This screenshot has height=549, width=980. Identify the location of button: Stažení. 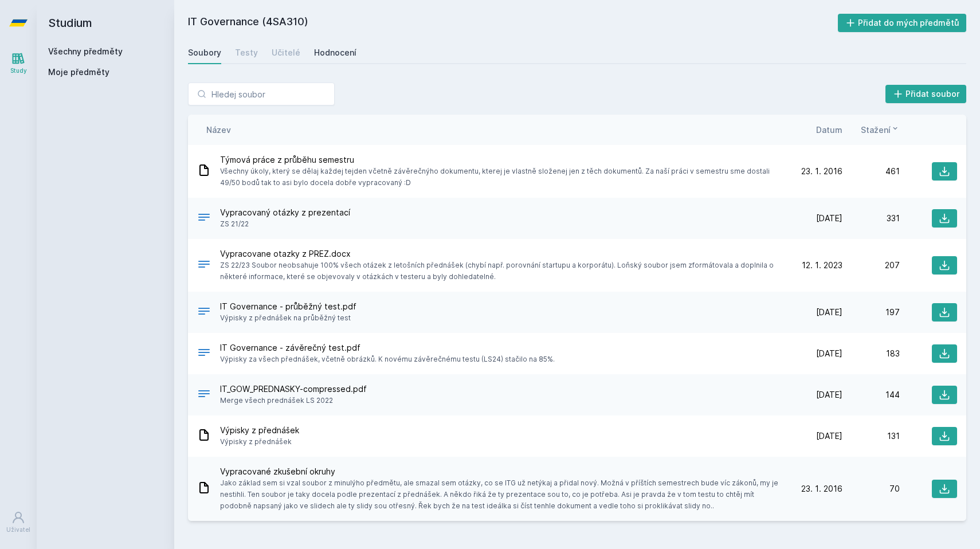
(880, 129).